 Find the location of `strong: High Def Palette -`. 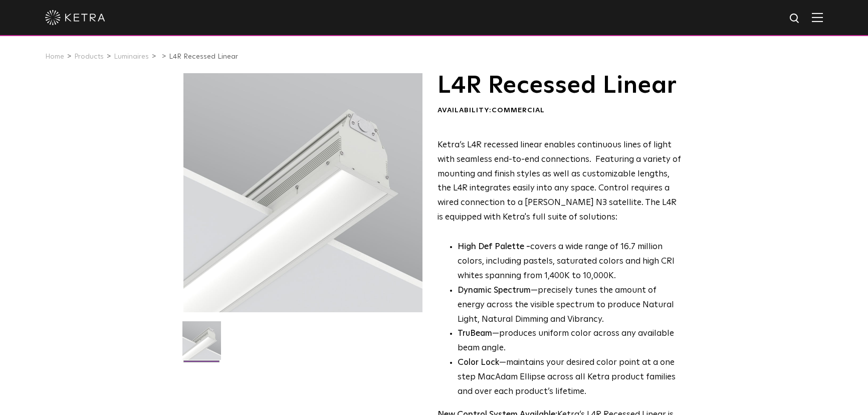

strong: High Def Palette - is located at coordinates (493, 247).